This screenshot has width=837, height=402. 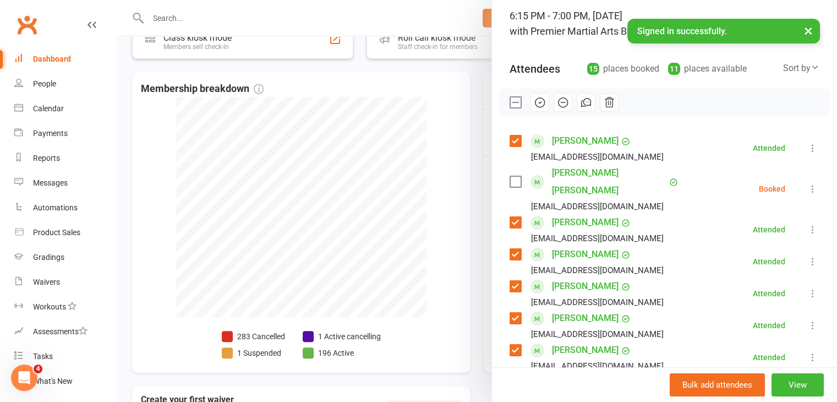 I want to click on div: Gradings, so click(x=48, y=257).